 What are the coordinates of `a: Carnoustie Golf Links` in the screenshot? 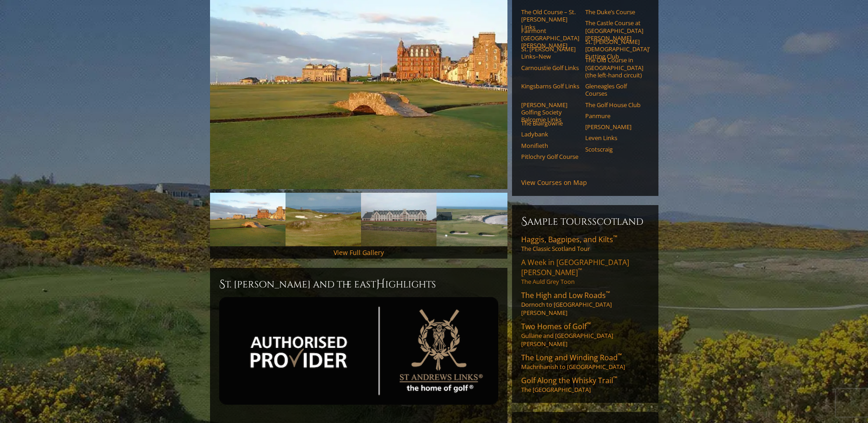 It's located at (550, 68).